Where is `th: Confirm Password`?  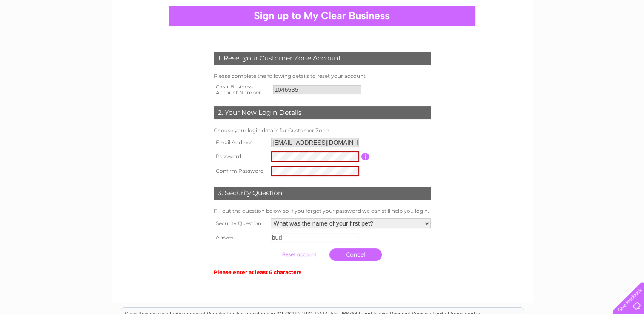 th: Confirm Password is located at coordinates (240, 171).